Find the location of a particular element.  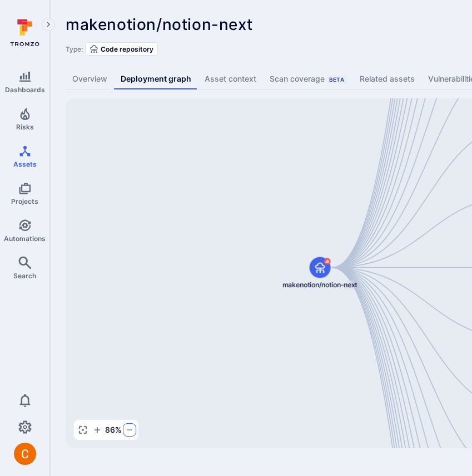

i: Expand navigation menu is located at coordinates (48, 24).